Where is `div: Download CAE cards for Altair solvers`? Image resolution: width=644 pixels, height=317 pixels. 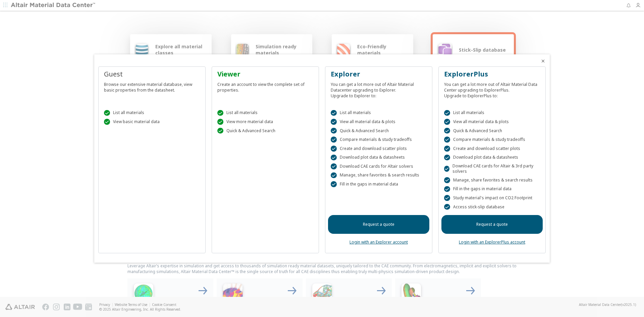 div: Download CAE cards for Altair solvers is located at coordinates (379, 166).